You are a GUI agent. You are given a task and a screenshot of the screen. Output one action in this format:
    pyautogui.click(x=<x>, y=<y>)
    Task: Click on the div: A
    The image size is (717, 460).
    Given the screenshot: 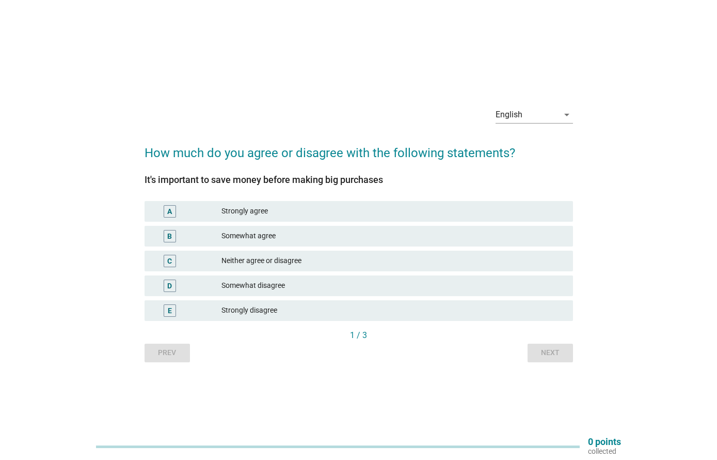 What is the action you would take?
    pyautogui.click(x=169, y=211)
    